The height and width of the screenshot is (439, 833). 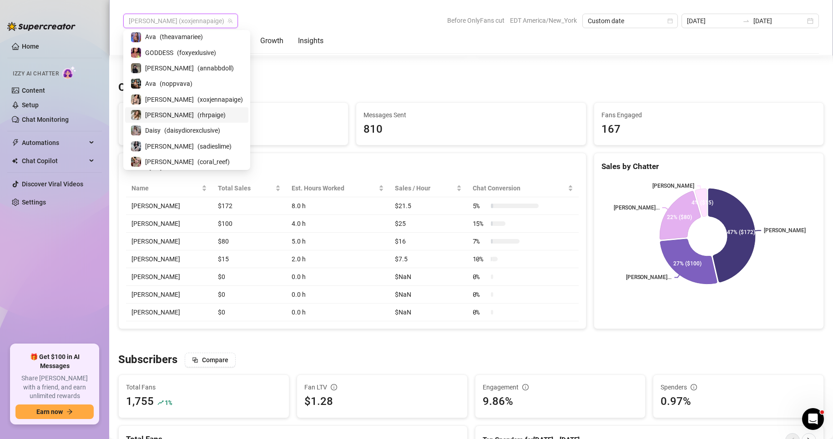 What do you see at coordinates (709, 115) in the screenshot?
I see `span: Fans Engaged` at bounding box center [709, 115].